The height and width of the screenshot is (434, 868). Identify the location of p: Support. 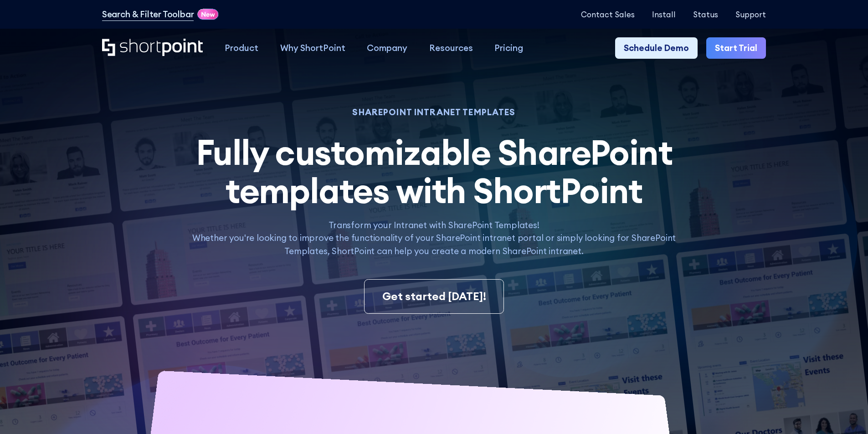
(750, 14).